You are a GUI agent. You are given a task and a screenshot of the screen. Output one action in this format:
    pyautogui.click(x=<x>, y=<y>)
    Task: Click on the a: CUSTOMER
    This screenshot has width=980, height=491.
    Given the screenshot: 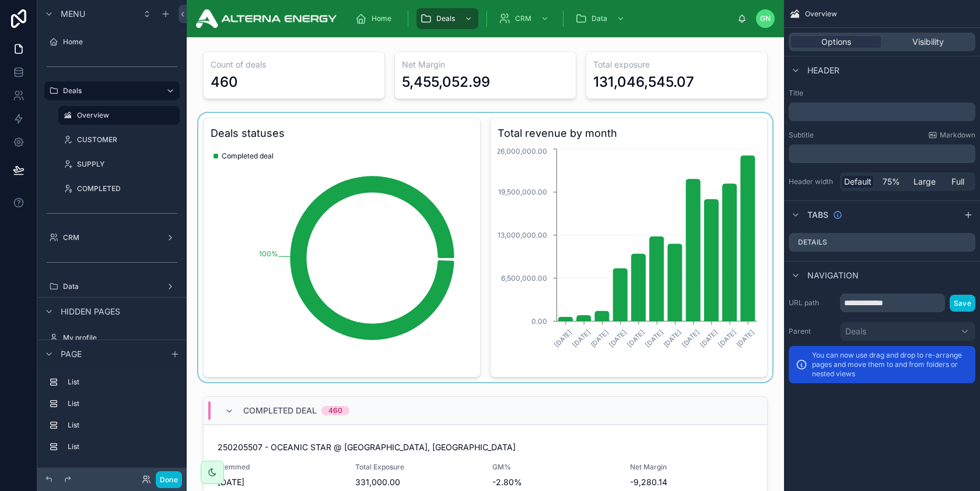 What is the action you would take?
    pyautogui.click(x=119, y=140)
    